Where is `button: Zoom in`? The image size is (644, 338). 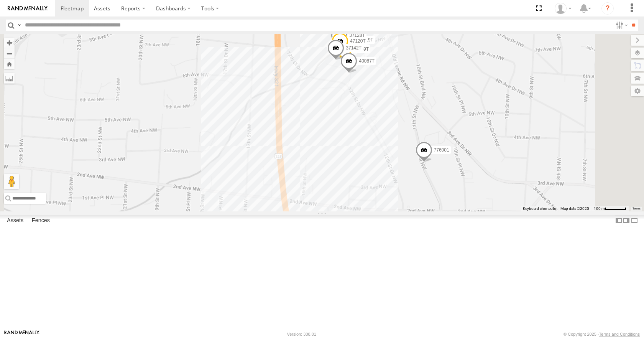
button: Zoom in is located at coordinates (9, 43).